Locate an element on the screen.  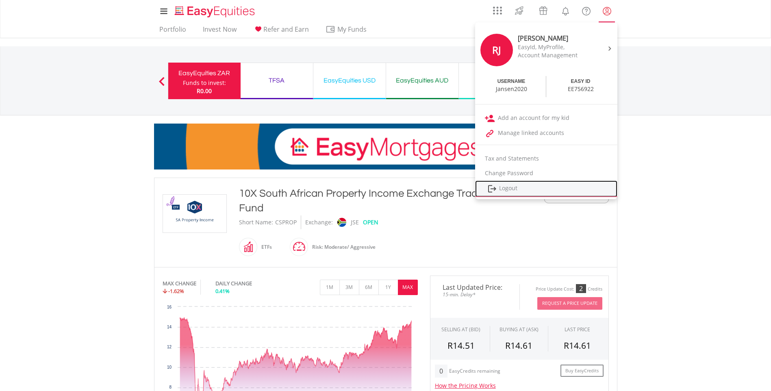
span: R14.51 is located at coordinates (461, 346).